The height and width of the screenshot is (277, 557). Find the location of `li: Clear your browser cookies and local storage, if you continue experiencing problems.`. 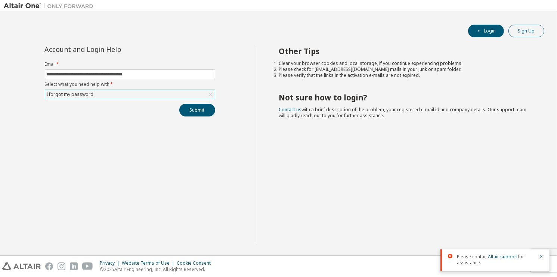

li: Clear your browser cookies and local storage, if you continue experiencing problems. is located at coordinates (405, 64).